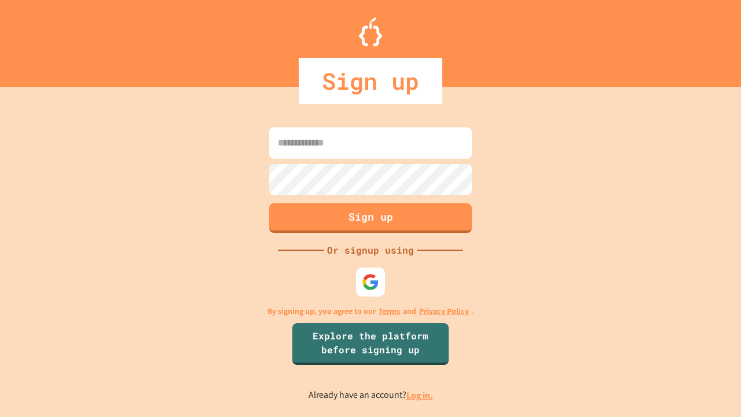 This screenshot has width=741, height=417. I want to click on a: Explore the platform before signing up, so click(370, 344).